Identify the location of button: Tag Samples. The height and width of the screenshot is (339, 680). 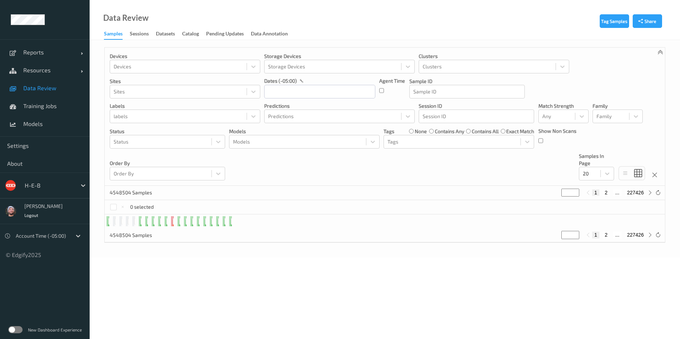
(614, 21).